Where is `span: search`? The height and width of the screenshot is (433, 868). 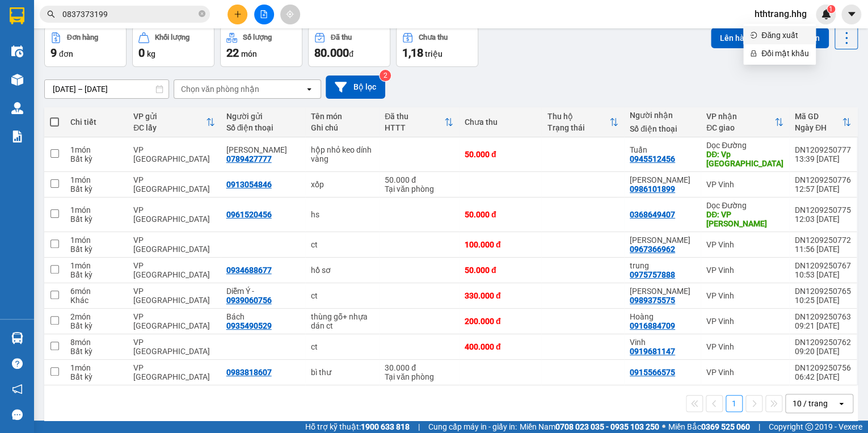 span: search is located at coordinates (51, 14).